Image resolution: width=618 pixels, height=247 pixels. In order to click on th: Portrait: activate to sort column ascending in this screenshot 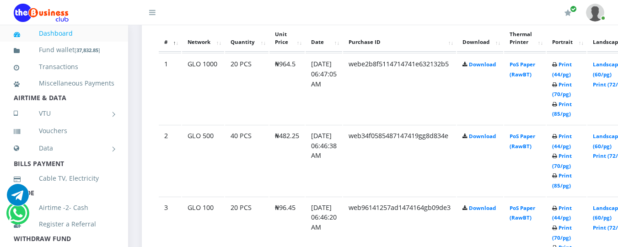, I will do `click(566, 38)`.